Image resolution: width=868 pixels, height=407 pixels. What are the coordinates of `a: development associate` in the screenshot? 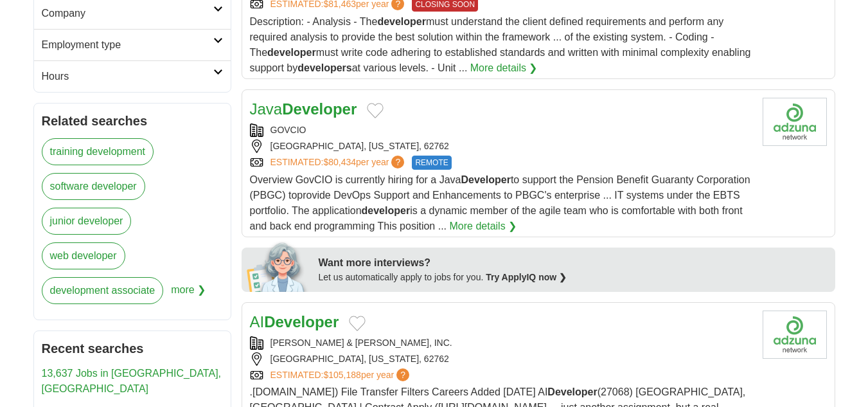 It's located at (103, 291).